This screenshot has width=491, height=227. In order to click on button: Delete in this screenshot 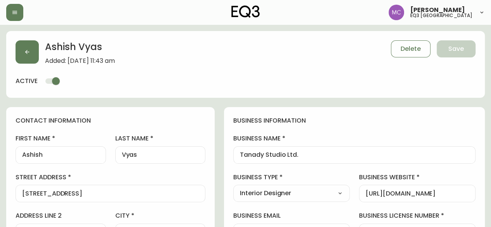, I will do `click(411, 49)`.